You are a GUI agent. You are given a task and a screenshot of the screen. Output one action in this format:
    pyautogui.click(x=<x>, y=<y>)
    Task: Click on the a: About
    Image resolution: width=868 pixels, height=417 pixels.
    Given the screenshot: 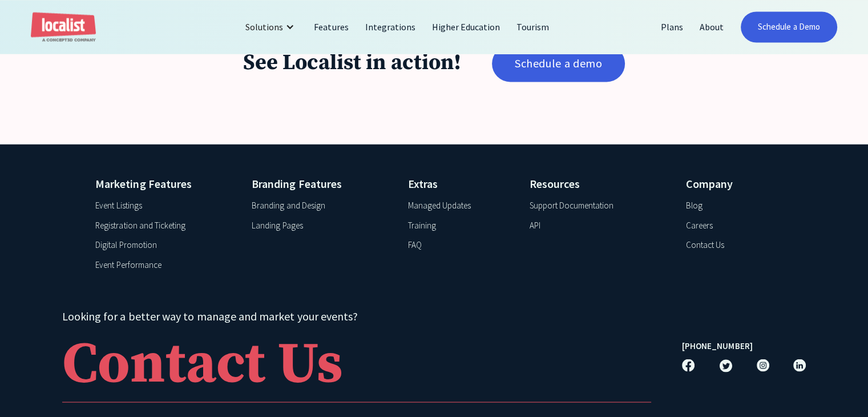 What is the action you would take?
    pyautogui.click(x=712, y=27)
    